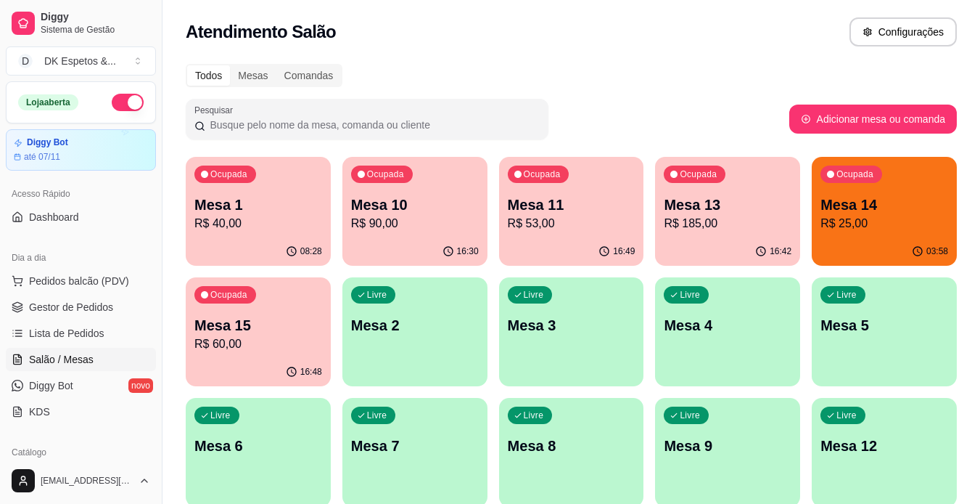 This screenshot has height=504, width=980. What do you see at coordinates (728, 446) in the screenshot?
I see `p: Mesa 9` at bounding box center [728, 446].